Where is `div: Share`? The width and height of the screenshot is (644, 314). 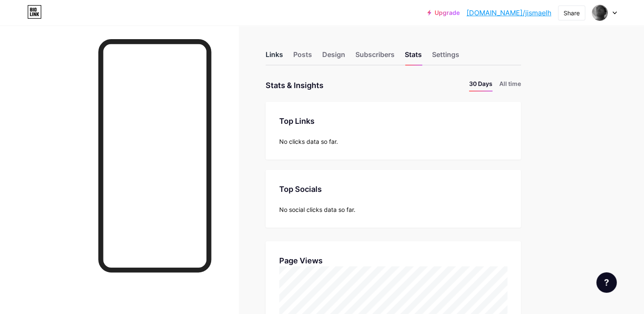
div: Share is located at coordinates (572, 13).